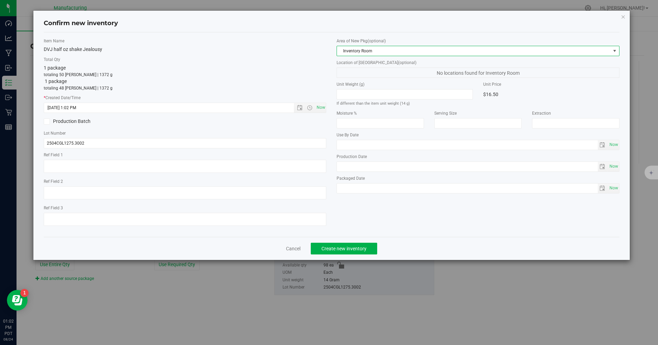 The height and width of the screenshot is (345, 658). I want to click on label: Ref Field 2, so click(185, 181).